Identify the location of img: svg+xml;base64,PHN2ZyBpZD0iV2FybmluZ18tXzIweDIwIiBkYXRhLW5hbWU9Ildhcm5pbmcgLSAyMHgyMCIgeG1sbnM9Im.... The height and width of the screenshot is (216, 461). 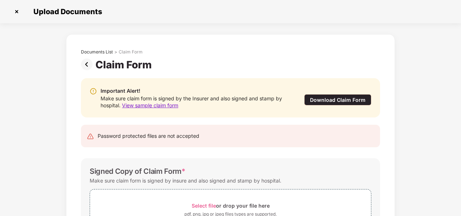
(93, 91).